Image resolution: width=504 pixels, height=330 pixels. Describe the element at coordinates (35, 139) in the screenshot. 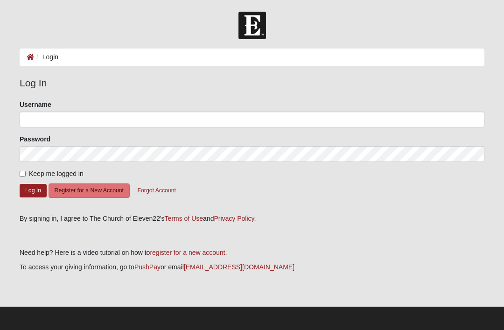

I see `label: Password` at that location.